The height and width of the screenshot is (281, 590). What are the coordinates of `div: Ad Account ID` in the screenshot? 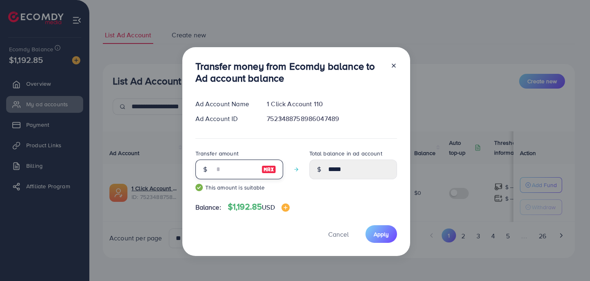 It's located at (224, 118).